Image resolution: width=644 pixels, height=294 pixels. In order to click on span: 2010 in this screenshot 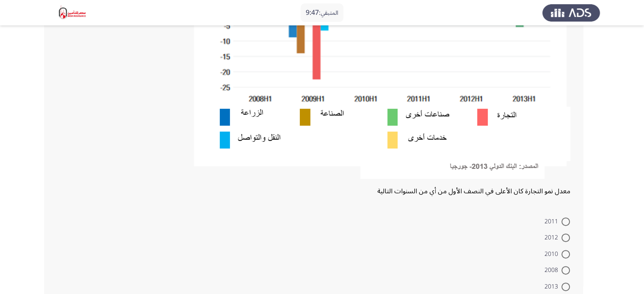, I will do `click(553, 254)`.